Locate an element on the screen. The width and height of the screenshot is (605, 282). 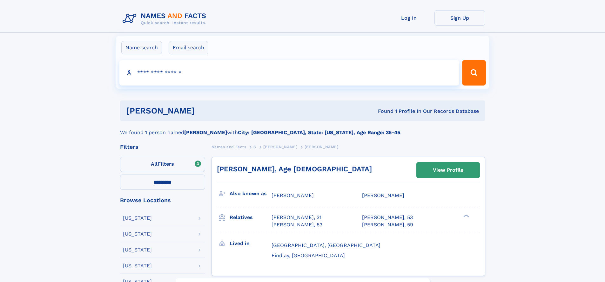
span: All is located at coordinates (154, 164).